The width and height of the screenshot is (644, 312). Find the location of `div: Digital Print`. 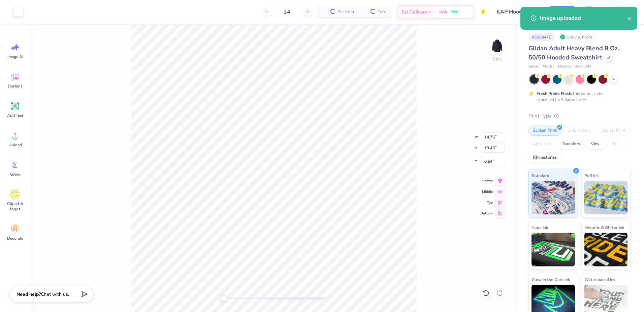

div: Digital Print is located at coordinates (614, 131).